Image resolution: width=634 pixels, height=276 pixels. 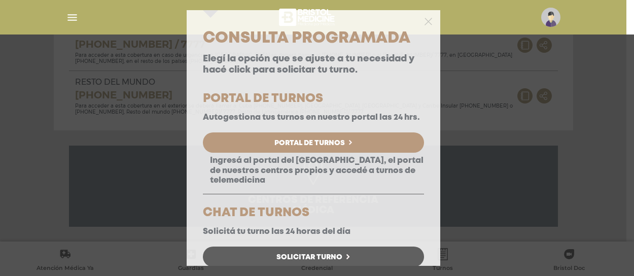 I want to click on h5: CHAT DE TURNOS, so click(x=313, y=213).